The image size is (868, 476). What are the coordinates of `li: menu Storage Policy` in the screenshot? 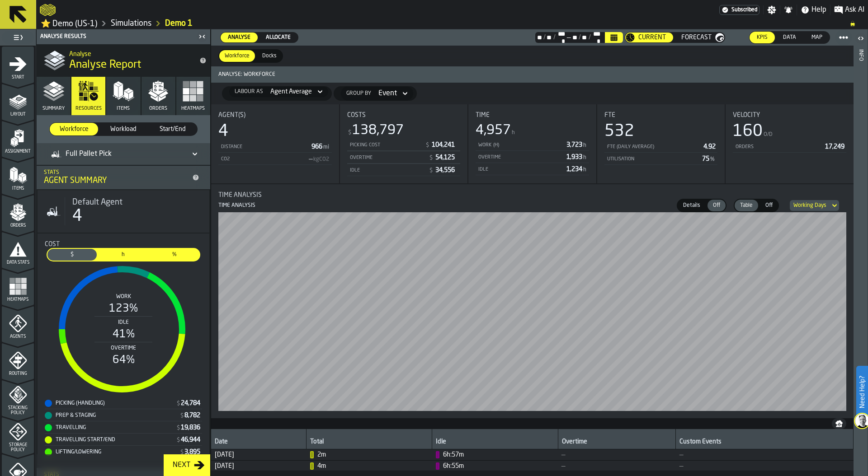 It's located at (18, 435).